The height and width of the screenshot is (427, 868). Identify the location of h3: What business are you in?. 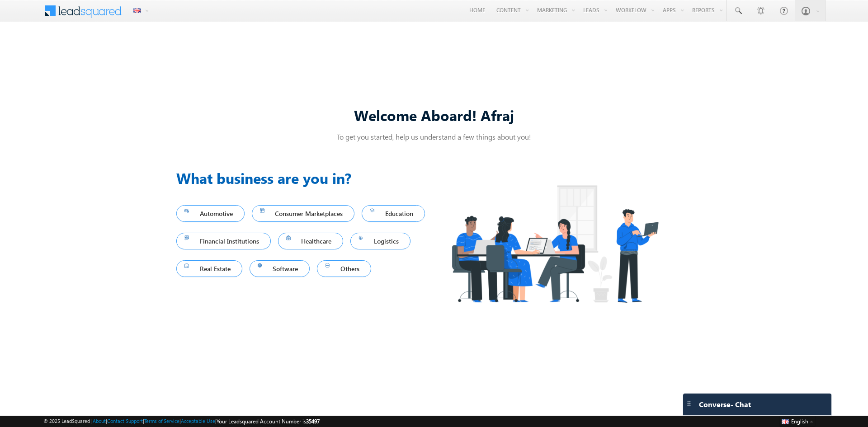
(305, 178).